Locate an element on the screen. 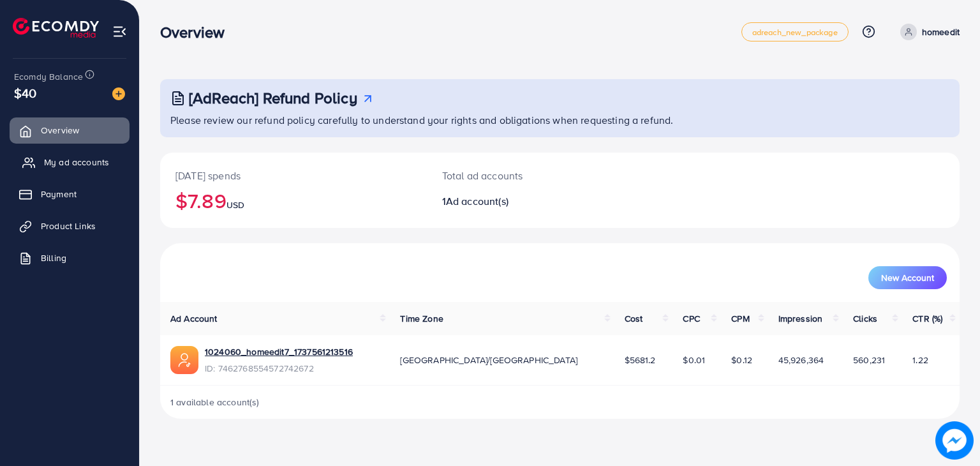 The height and width of the screenshot is (466, 980). span: Cost is located at coordinates (633, 318).